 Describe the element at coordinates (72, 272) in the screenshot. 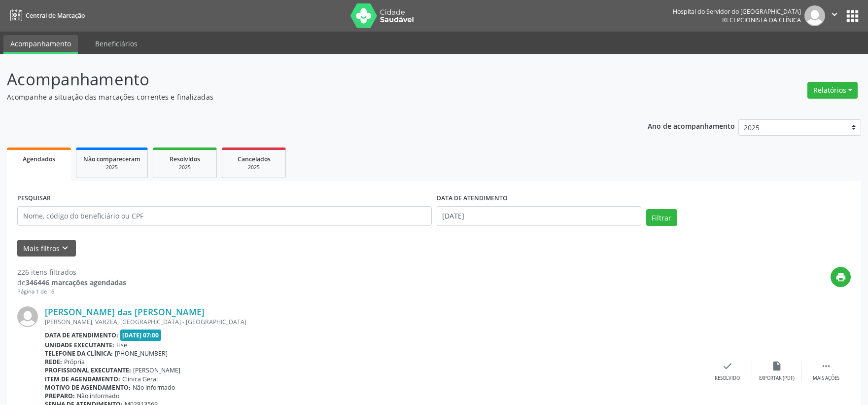

I see `div: 226 itens filtrados` at that location.